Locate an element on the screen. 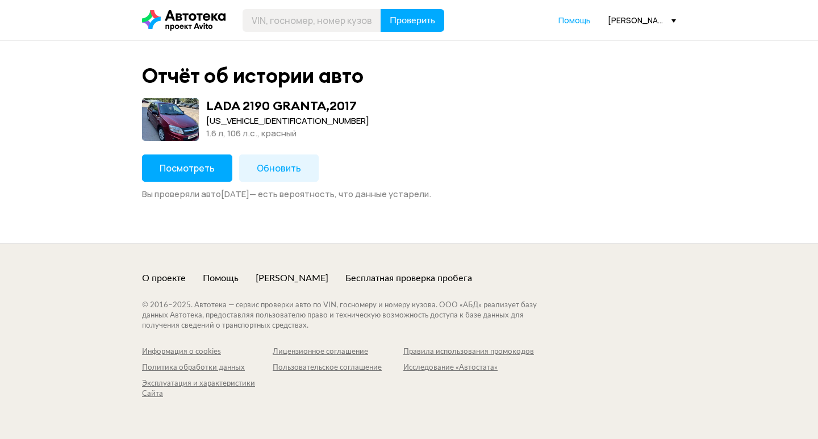 The height and width of the screenshot is (439, 818). a: О проекте is located at coordinates (164, 278).